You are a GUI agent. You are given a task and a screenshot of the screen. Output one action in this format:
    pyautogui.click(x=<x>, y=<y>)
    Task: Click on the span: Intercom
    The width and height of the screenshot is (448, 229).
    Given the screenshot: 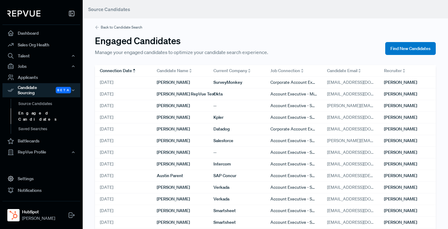 What is the action you would take?
    pyautogui.click(x=222, y=164)
    